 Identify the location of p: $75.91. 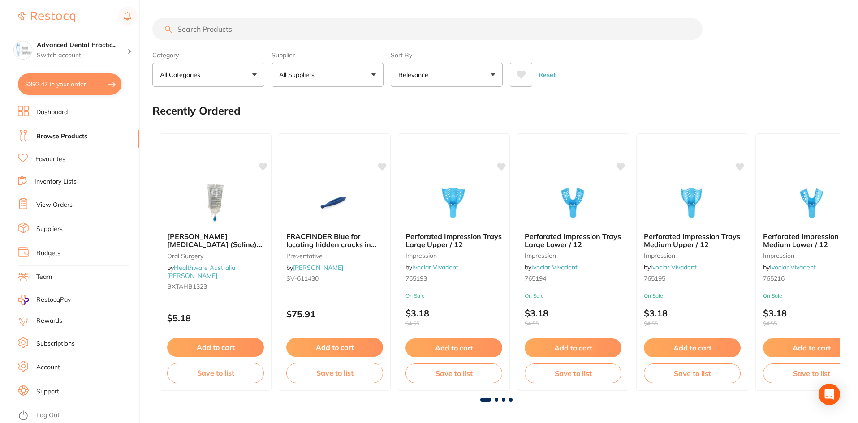
(335, 314).